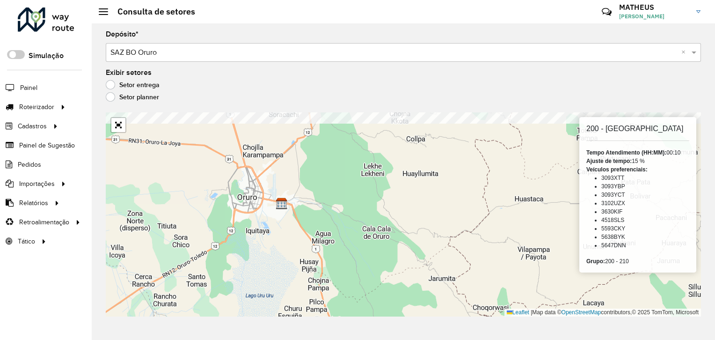  What do you see at coordinates (609, 161) in the screenshot?
I see `strong: Ajuste de tempo:` at bounding box center [609, 161].